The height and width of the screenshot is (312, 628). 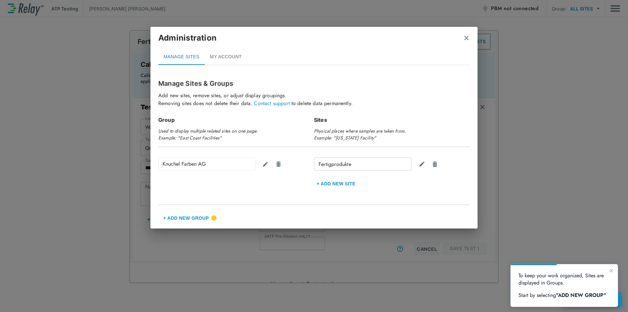 What do you see at coordinates (187, 38) in the screenshot?
I see `p: Administration` at bounding box center [187, 38].